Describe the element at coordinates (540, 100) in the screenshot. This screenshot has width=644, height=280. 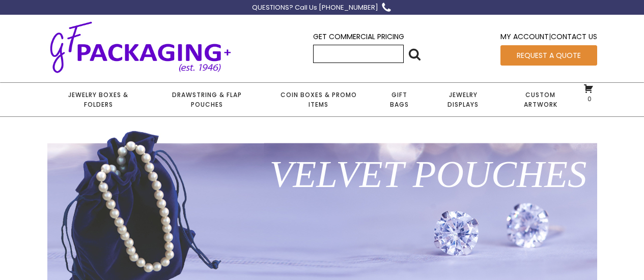
I see `a: Custom Artwork` at that location.